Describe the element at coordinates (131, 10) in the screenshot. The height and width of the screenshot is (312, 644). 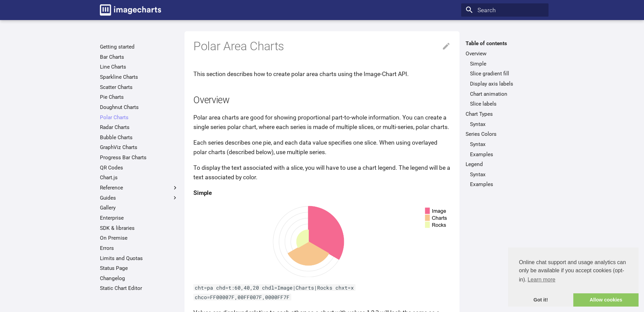
I see `a: Image-Charts documentation` at that location.